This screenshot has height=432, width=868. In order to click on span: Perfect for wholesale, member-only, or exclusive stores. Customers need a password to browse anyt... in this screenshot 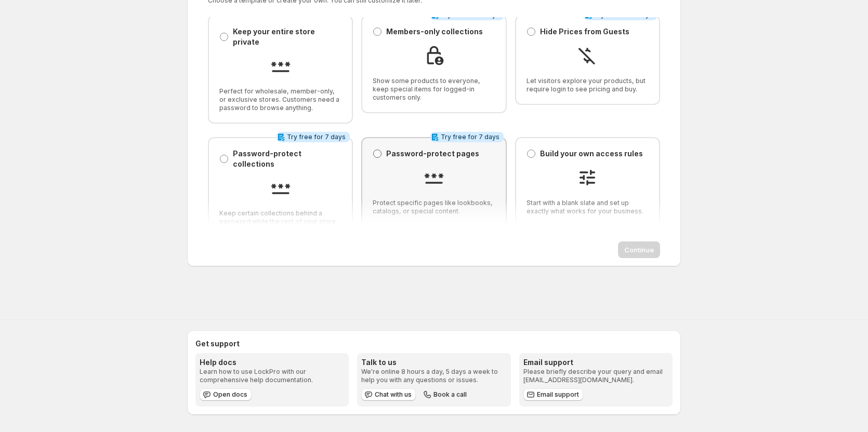, I will do `click(280, 100)`.